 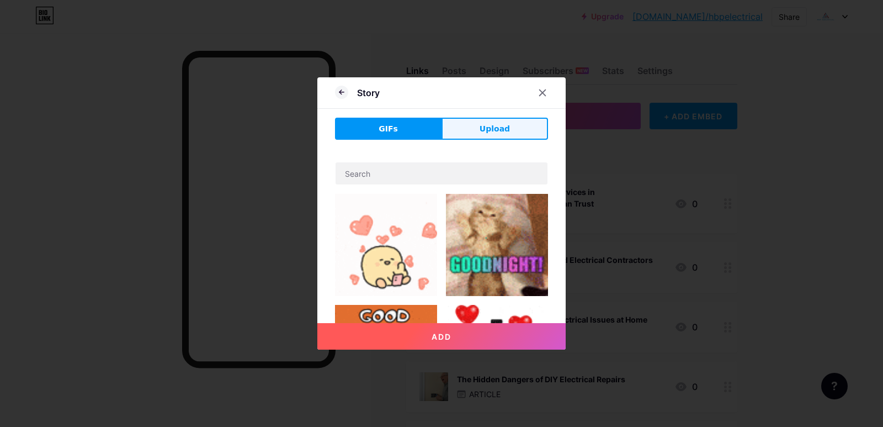 I want to click on button: Add, so click(x=442, y=336).